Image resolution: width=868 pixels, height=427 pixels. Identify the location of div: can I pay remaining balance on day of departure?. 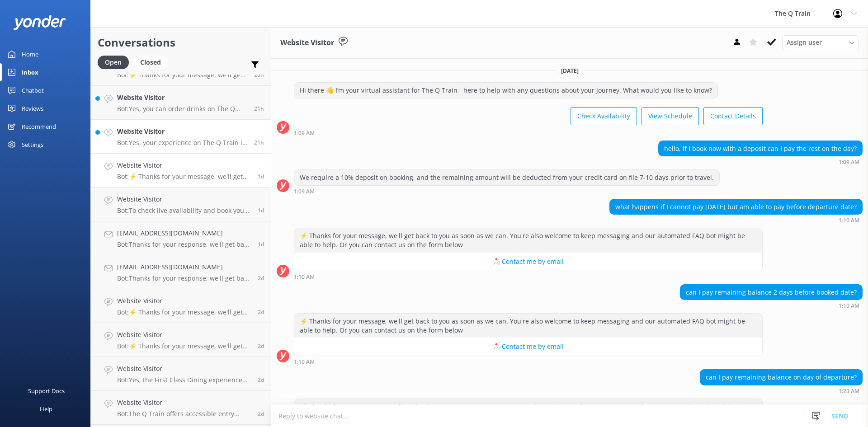
(781, 377).